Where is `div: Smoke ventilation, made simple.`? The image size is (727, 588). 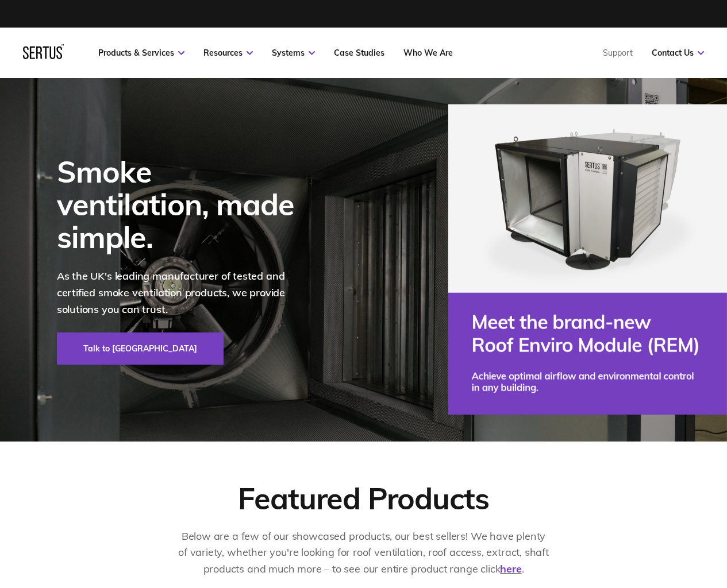 div: Smoke ventilation, made simple. is located at coordinates (183, 204).